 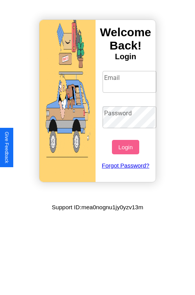 What do you see at coordinates (125, 147) in the screenshot?
I see `button: Login` at bounding box center [125, 147].